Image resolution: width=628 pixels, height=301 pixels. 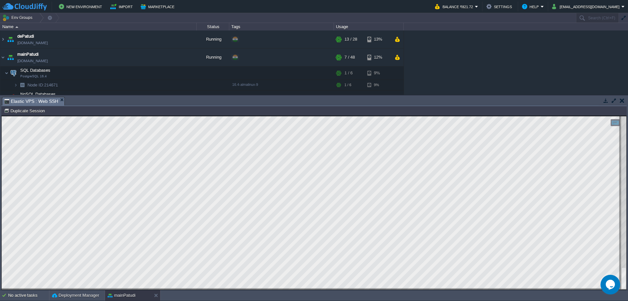 What do you see at coordinates (28, 54) in the screenshot?
I see `span: mainPatudi` at bounding box center [28, 54].